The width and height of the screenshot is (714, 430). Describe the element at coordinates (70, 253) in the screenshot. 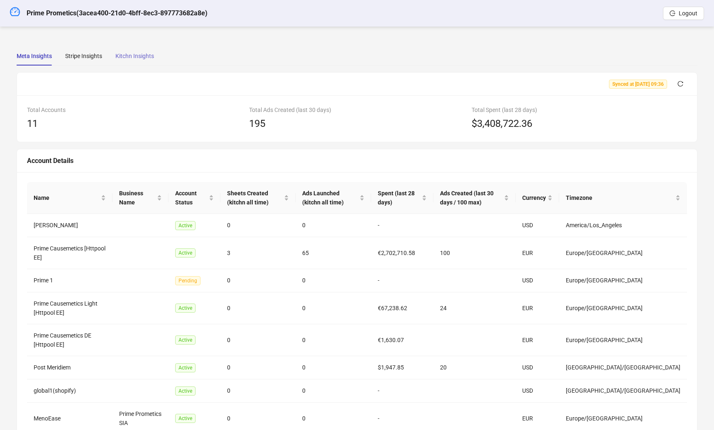

I see `td: Prime Causemetics [Httpool EE]` at that location.